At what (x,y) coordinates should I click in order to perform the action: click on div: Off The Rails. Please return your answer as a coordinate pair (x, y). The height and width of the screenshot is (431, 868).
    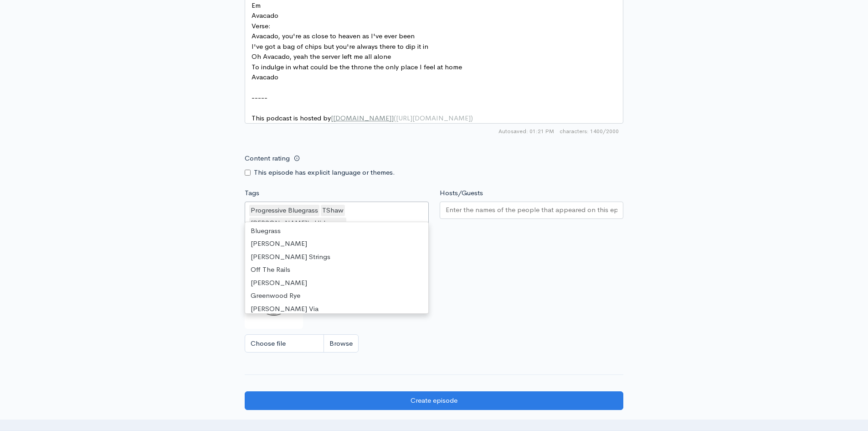
    Looking at the image, I should click on (337, 270).